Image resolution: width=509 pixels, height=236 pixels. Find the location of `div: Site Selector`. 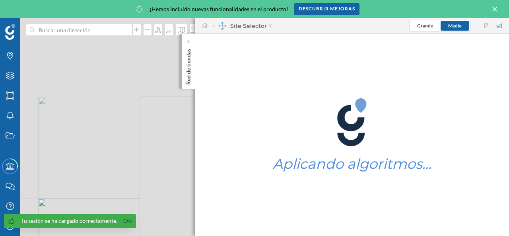

div: Site Selector is located at coordinates (243, 26).